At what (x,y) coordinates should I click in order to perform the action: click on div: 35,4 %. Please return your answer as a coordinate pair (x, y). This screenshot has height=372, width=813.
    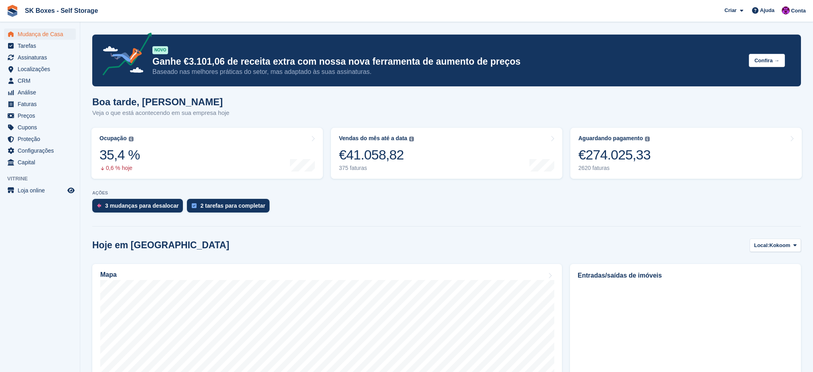
    Looking at the image, I should click on (120, 154).